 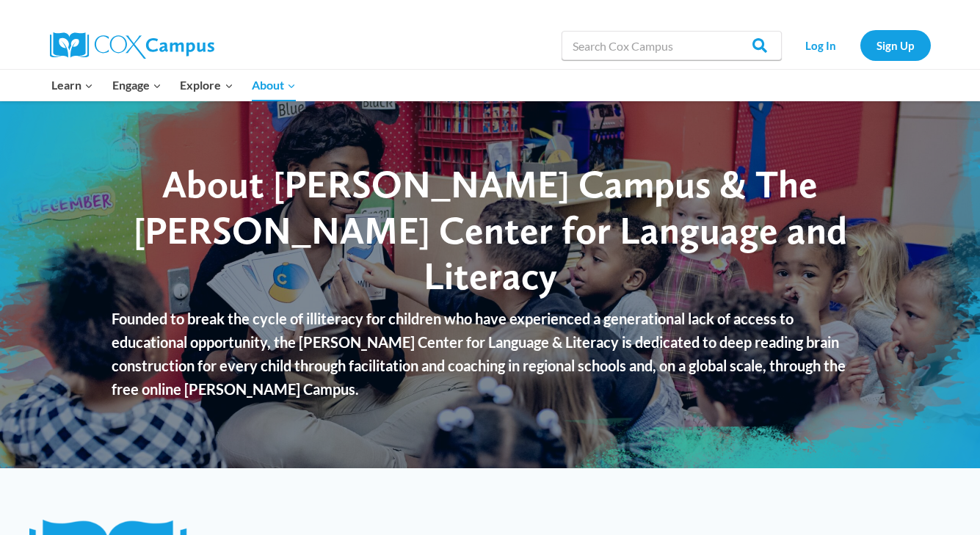 I want to click on img: Cox Campus, so click(x=132, y=46).